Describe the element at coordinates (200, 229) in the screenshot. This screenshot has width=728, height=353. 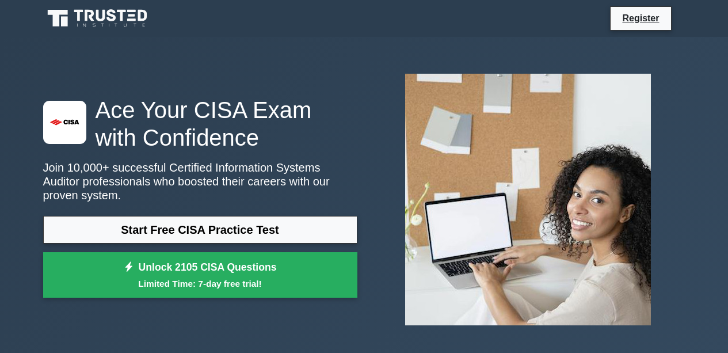
I see `a: Start Free CISA Practice Test` at that location.